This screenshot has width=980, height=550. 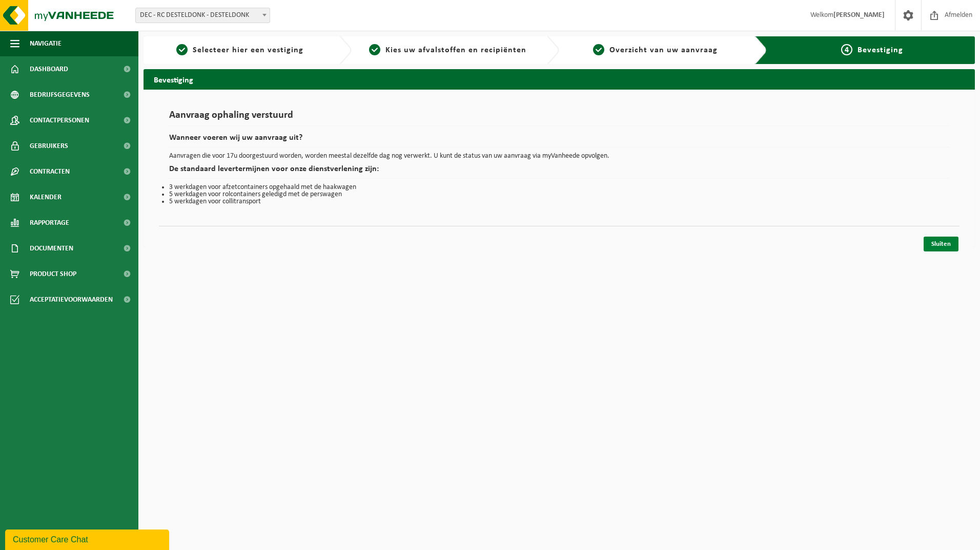 I want to click on a: Sluiten, so click(x=940, y=244).